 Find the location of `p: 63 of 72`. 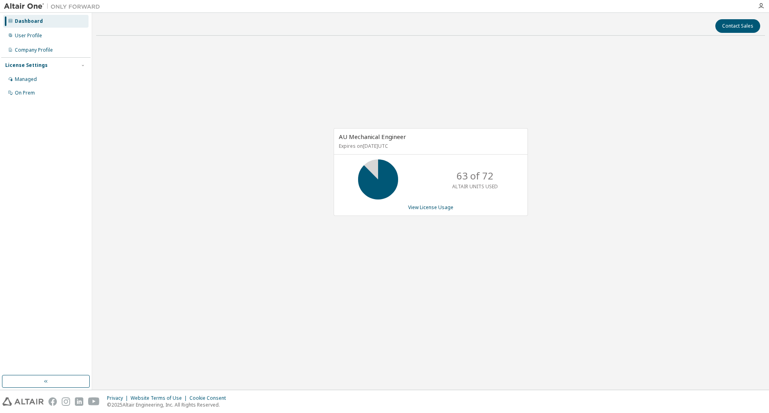

p: 63 of 72 is located at coordinates (475, 176).